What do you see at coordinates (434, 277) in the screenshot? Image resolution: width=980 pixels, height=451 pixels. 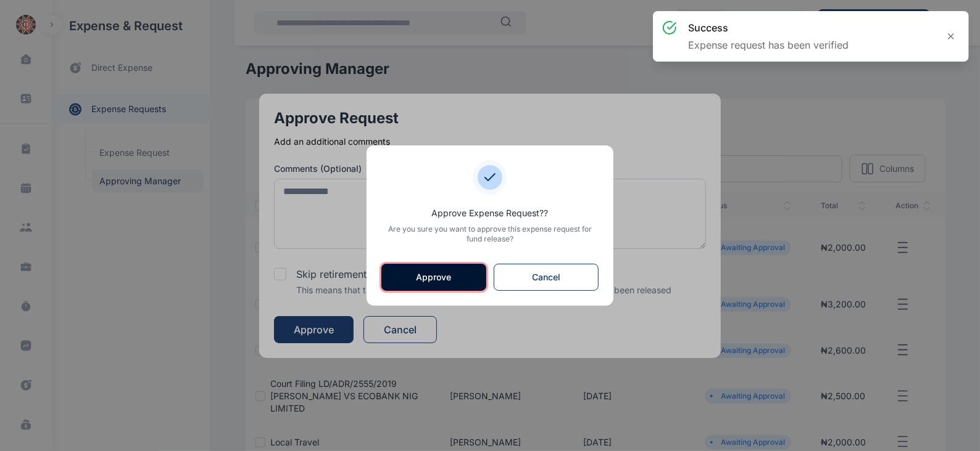 I see `button: Approve` at bounding box center [434, 277].